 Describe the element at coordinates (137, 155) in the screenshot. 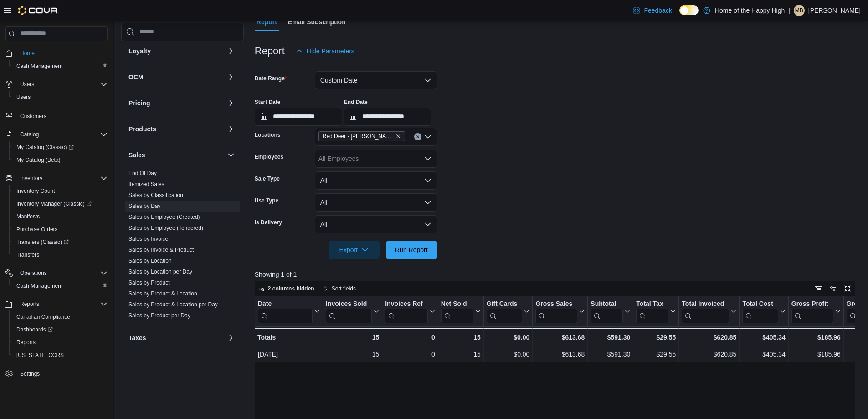

I see `h3: Sales` at that location.